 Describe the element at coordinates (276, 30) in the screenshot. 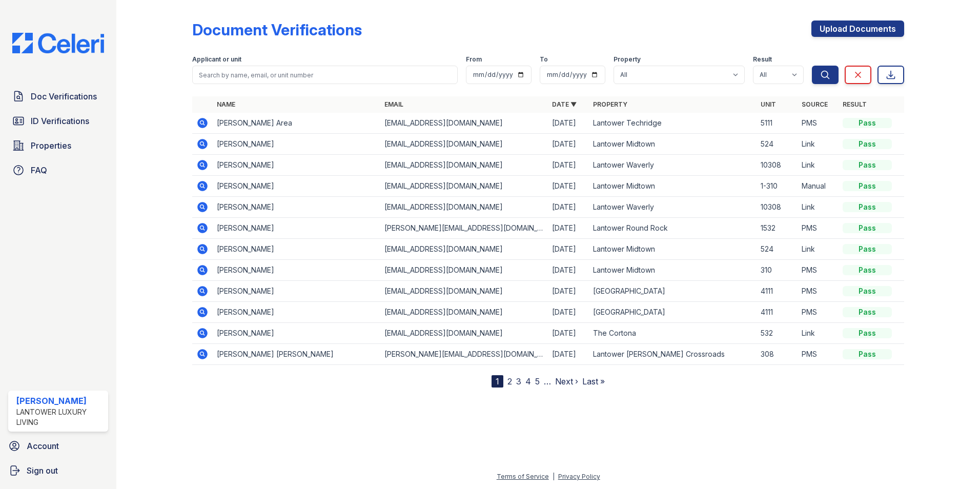

I see `div: Document Verifications` at that location.